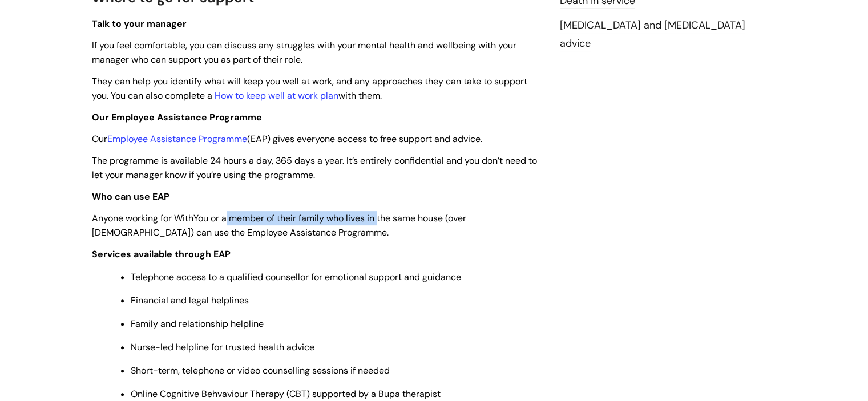 This screenshot has height=401, width=868. Describe the element at coordinates (287, 139) in the screenshot. I see `span: Our (EAP) gives everyone access to free support and advice.` at that location.